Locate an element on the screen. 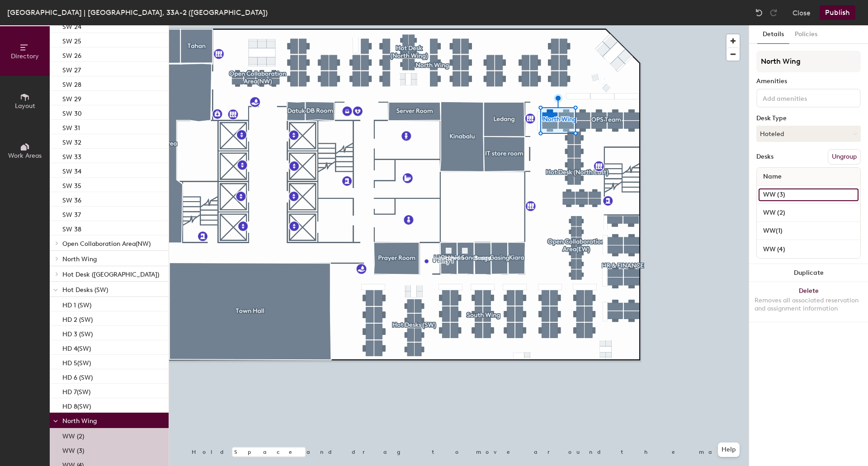  p: SW 36 is located at coordinates (72, 199).